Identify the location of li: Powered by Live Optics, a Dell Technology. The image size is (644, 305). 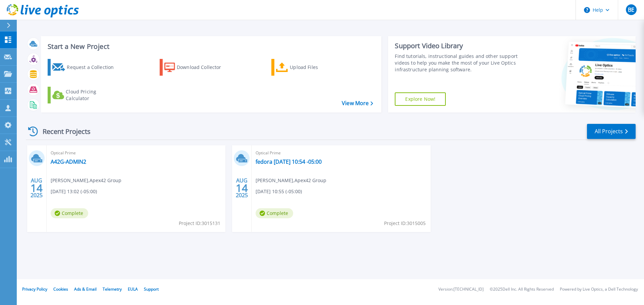
(599, 289).